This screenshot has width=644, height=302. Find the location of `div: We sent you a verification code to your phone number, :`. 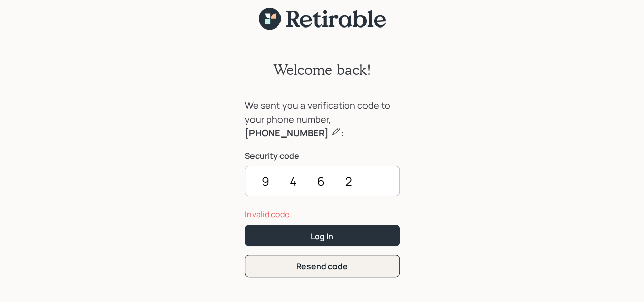

div: We sent you a verification code to your phone number, : is located at coordinates (322, 119).